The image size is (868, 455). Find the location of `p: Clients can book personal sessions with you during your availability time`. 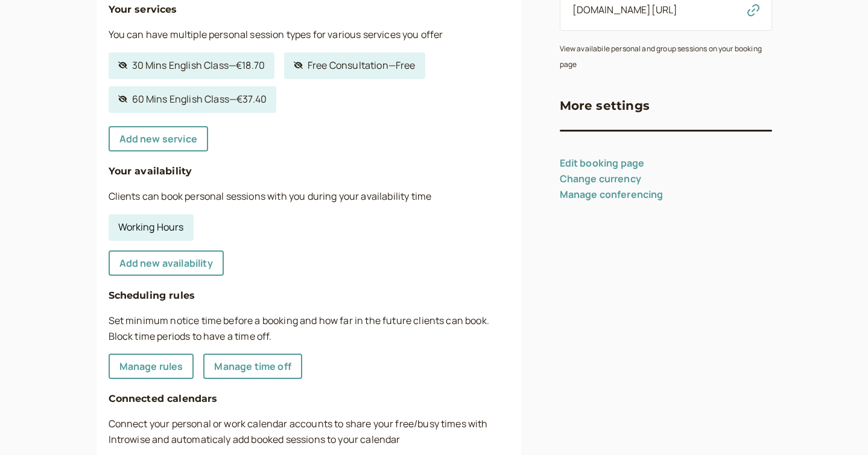

p: Clients can book personal sessions with you during your availability time is located at coordinates (309, 197).